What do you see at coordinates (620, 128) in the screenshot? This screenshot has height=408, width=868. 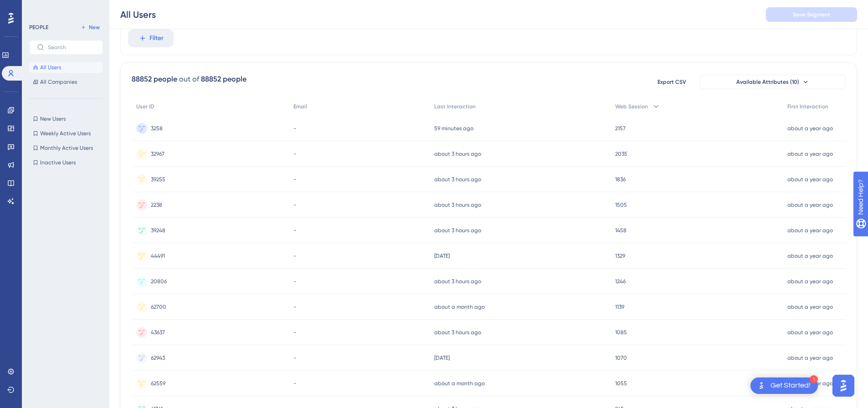 I see `span: 2157` at bounding box center [620, 128].